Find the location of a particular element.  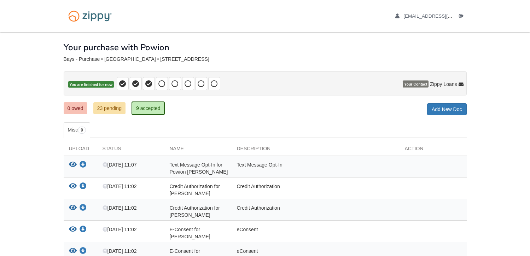

button: View E-Consent for Amanda Bays is located at coordinates (73, 251).